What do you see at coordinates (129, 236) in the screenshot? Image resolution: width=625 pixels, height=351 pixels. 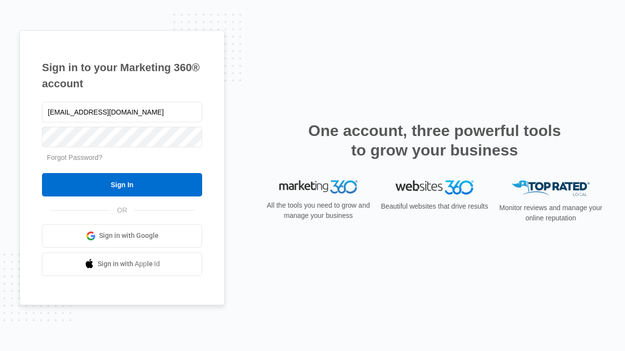 I see `span: Sign in with Google` at bounding box center [129, 236].